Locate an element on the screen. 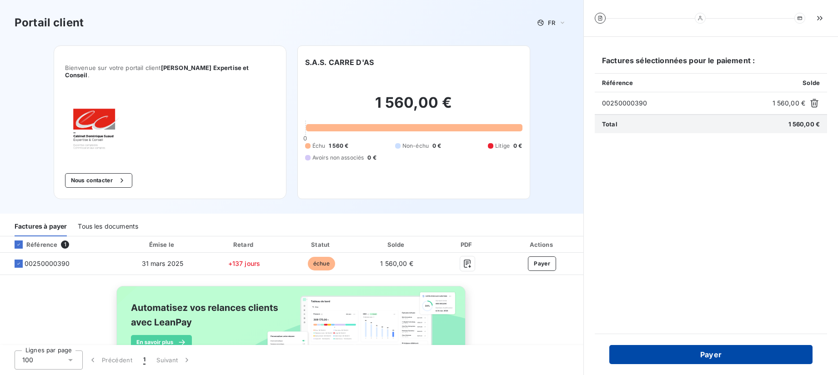 This screenshot has width=838, height=375. button: Nous contacter is located at coordinates (99, 181).